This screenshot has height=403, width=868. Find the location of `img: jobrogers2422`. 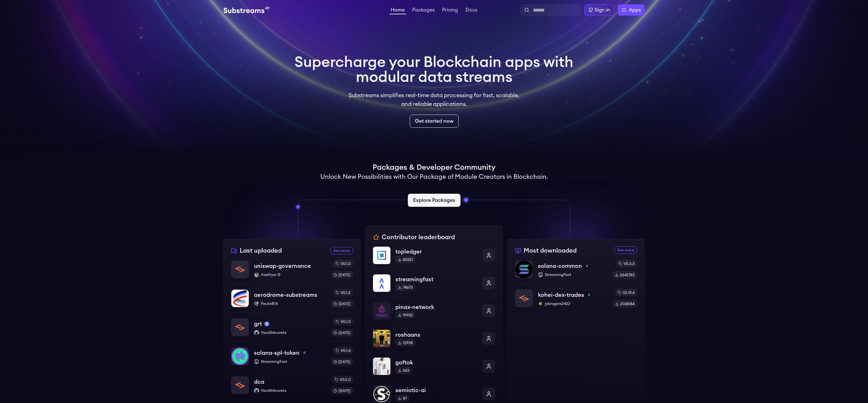

img: jobrogers2422 is located at coordinates (540, 303).